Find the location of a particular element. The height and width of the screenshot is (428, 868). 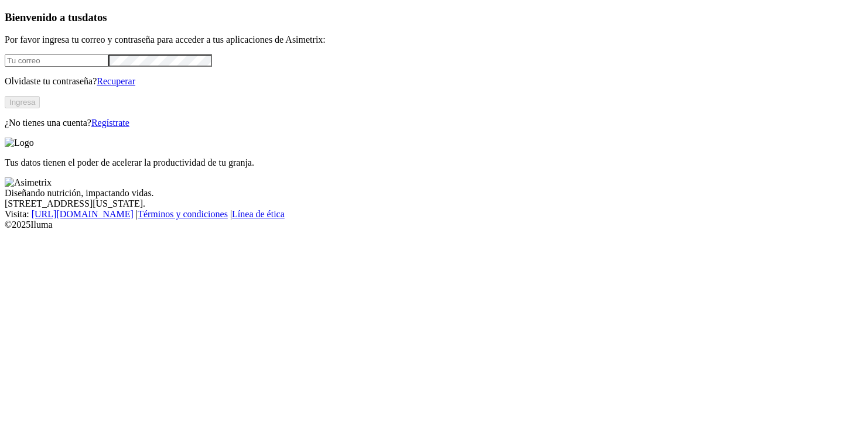

input: Tu correo is located at coordinates (56, 60).